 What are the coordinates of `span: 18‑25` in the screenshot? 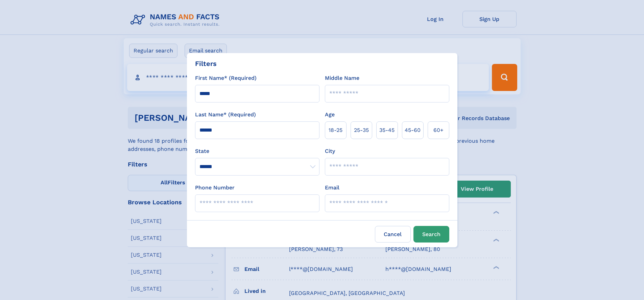 It's located at (335, 130).